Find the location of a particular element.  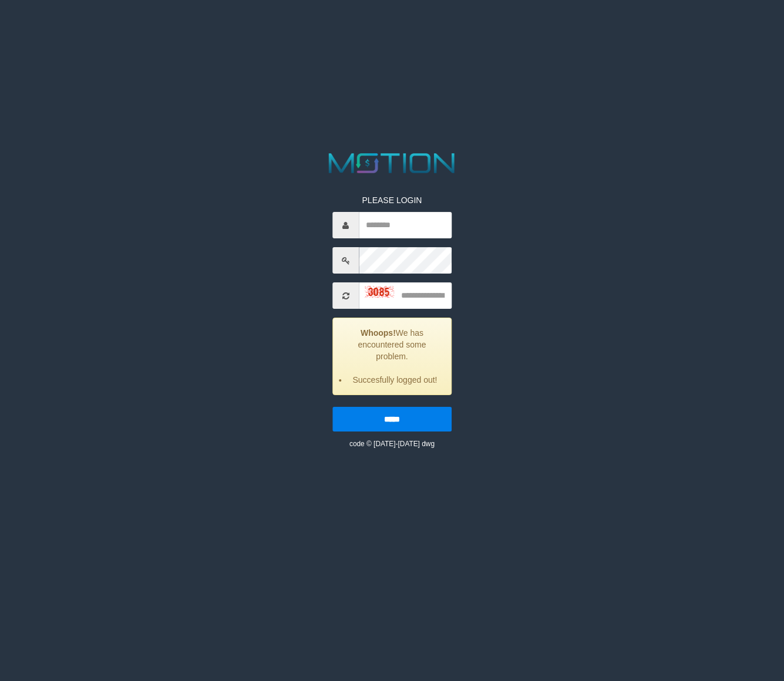

li: Succesfully logged out! is located at coordinates (394, 380).